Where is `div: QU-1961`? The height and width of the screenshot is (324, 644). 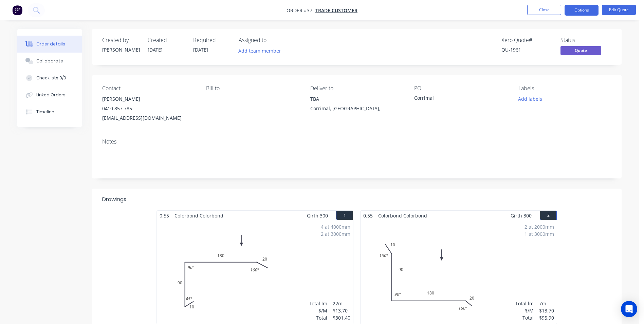 div: QU-1961 is located at coordinates (527, 50).